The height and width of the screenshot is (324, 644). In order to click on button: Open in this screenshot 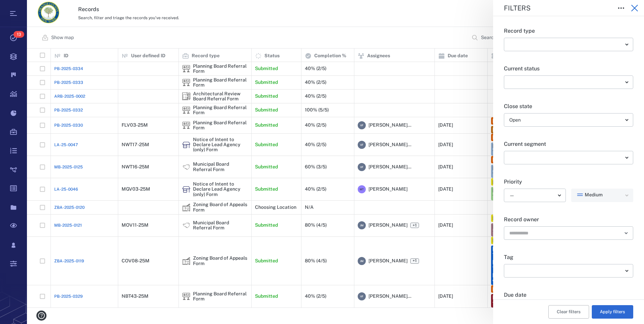, I will do `click(627, 233)`.